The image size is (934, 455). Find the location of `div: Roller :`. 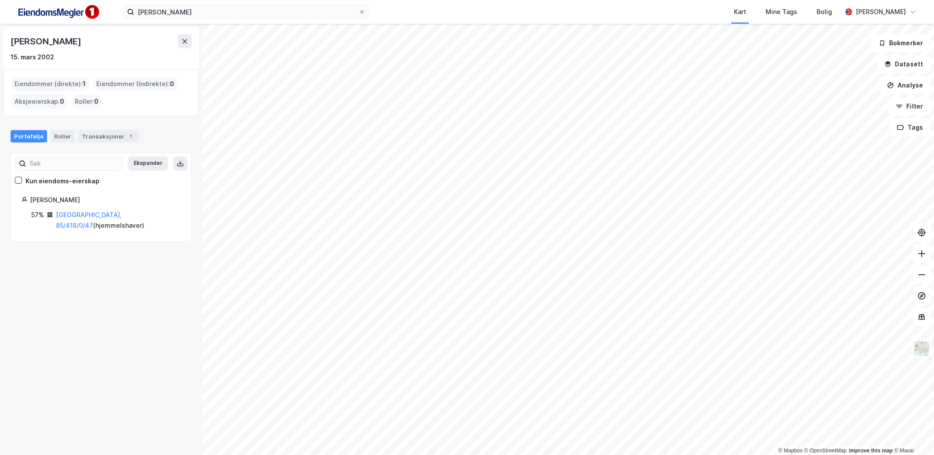

div: Roller : is located at coordinates (87, 102).